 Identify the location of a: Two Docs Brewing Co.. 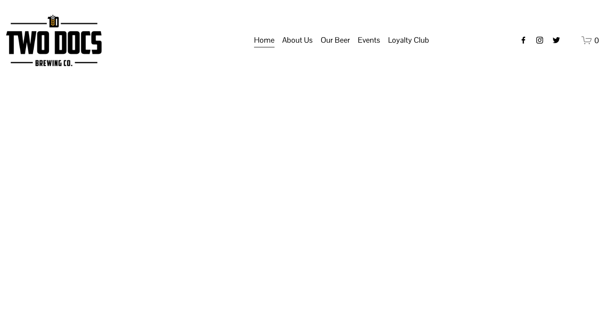
(54, 40).